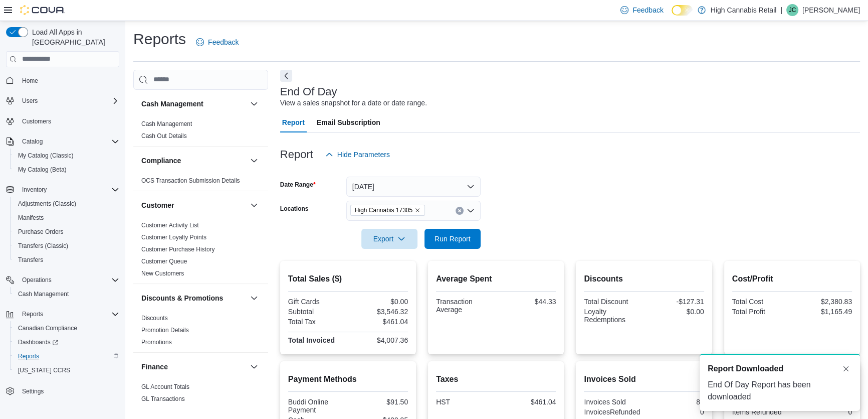 Image resolution: width=868 pixels, height=419 pixels. Describe the element at coordinates (383, 210) in the screenshot. I see `span: High Cannabis 17305` at that location.